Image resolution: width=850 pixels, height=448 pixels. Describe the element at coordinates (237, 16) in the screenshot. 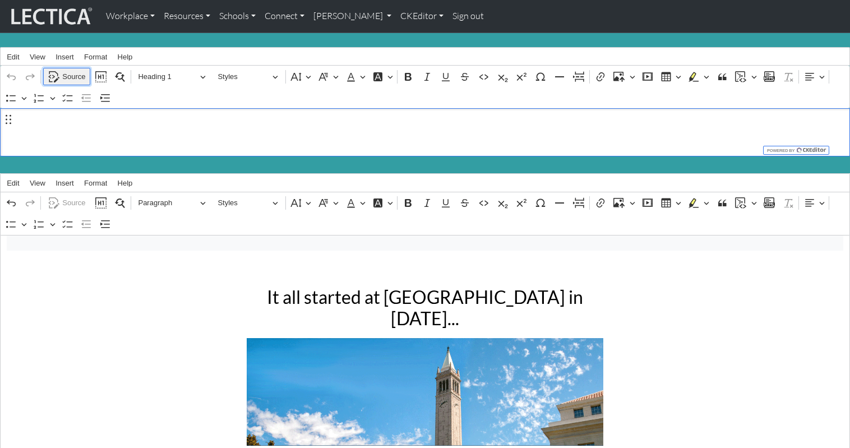

I see `a: Schools` at that location.